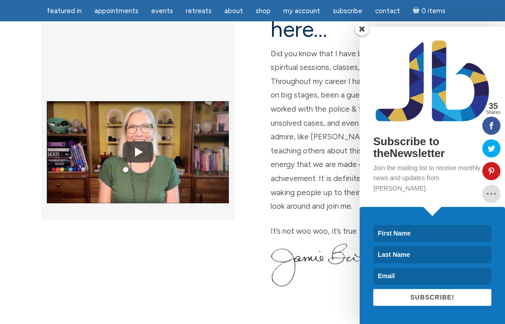 Image resolution: width=505 pixels, height=324 pixels. I want to click on span: Retreats, so click(198, 11).